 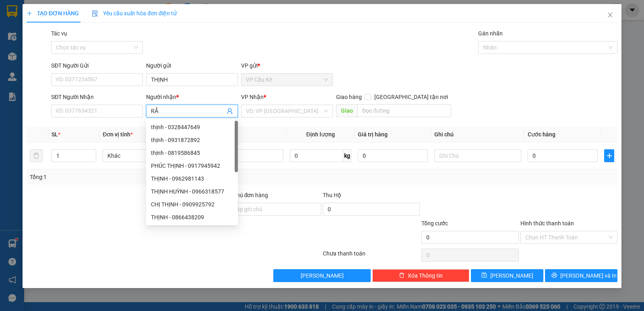 What do you see at coordinates (192, 140) in the screenshot?
I see `div: thịnh - 0931872892` at bounding box center [192, 140].